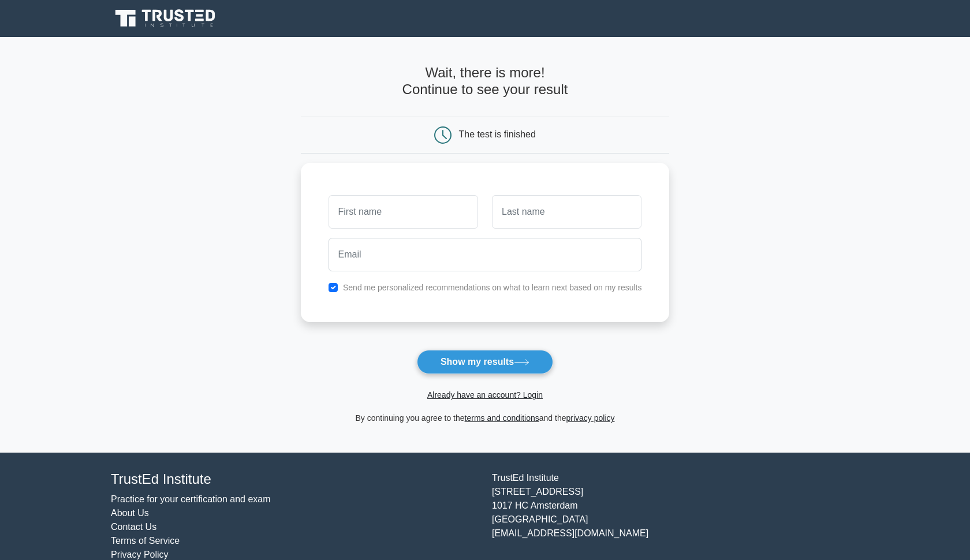  I want to click on div: The test is finished, so click(497, 134).